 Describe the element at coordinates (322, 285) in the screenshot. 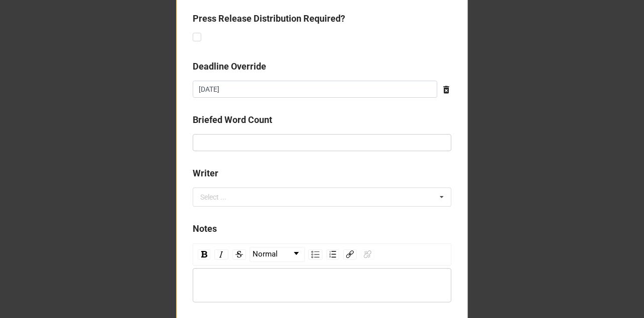

I see `div: rdw-editor` at that location.